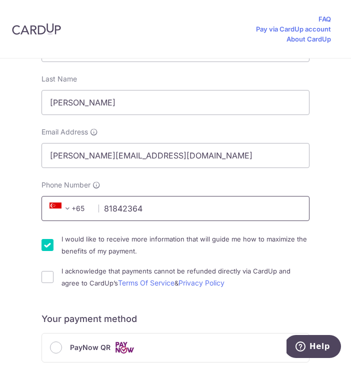 The width and height of the screenshot is (351, 365). What do you see at coordinates (175, 347) in the screenshot?
I see `div: PayNow QR Cards logo` at bounding box center [175, 347].